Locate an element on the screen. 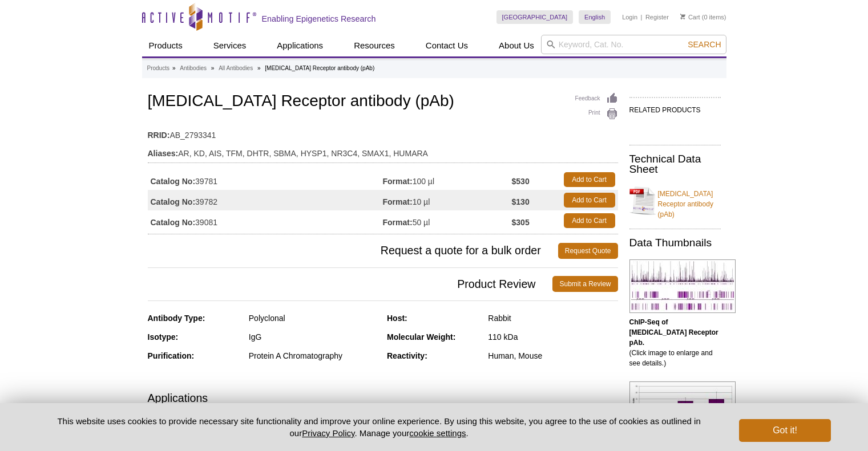 This screenshot has width=868, height=451. td: 10 µl is located at coordinates (447, 200).